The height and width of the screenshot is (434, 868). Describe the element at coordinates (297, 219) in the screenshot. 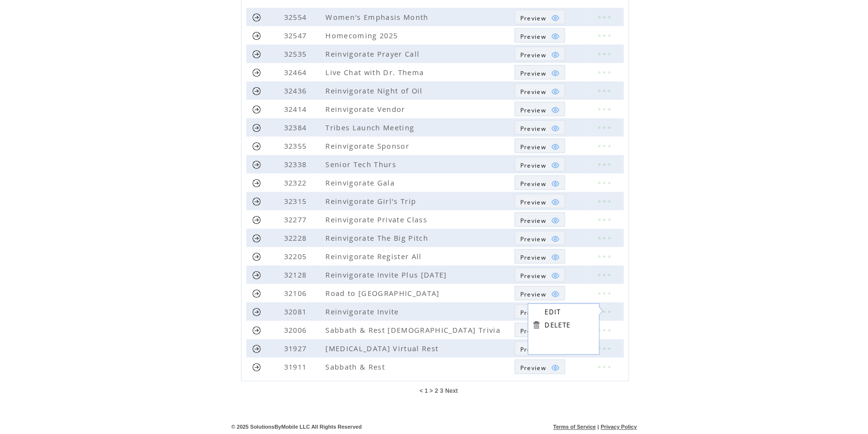

I see `span: 32277` at that location.